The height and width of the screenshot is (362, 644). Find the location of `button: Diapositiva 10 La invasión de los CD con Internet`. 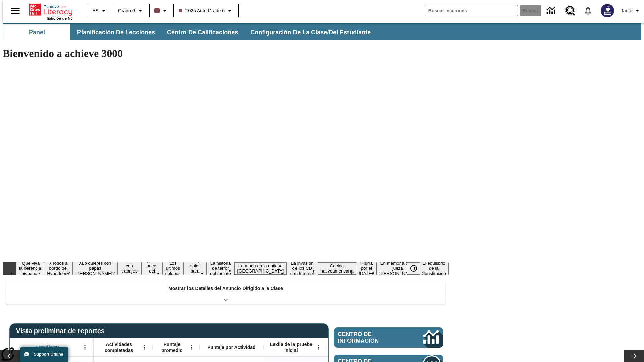

button: Diapositiva 10 La invasión de los CD con Internet is located at coordinates (302, 268).